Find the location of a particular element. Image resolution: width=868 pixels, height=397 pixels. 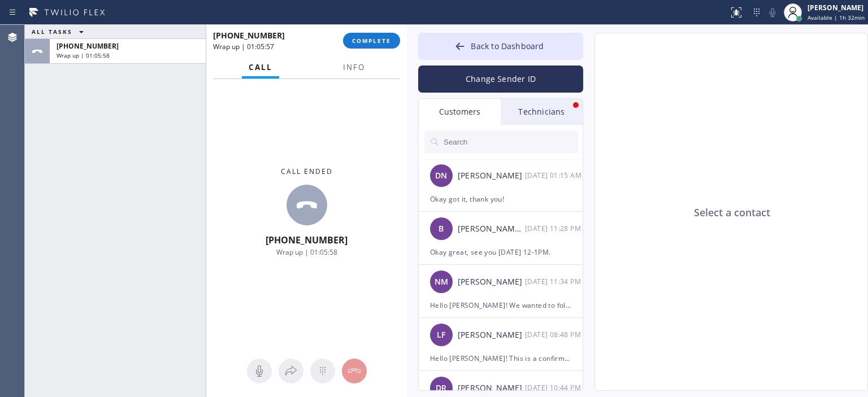

span: Wrap up | 01:05:57 is located at coordinates (243, 46).